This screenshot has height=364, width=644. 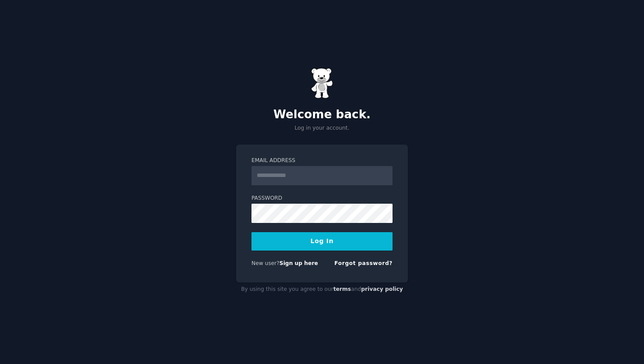 I want to click on label: Email Address, so click(x=322, y=161).